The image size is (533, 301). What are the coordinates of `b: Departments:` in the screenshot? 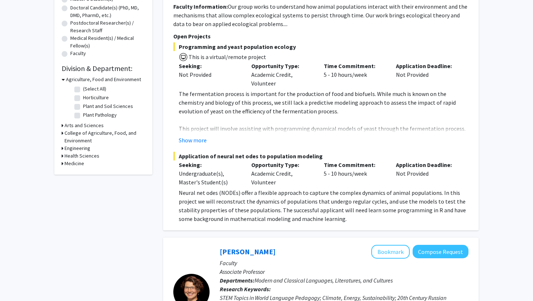 It's located at (237, 281).